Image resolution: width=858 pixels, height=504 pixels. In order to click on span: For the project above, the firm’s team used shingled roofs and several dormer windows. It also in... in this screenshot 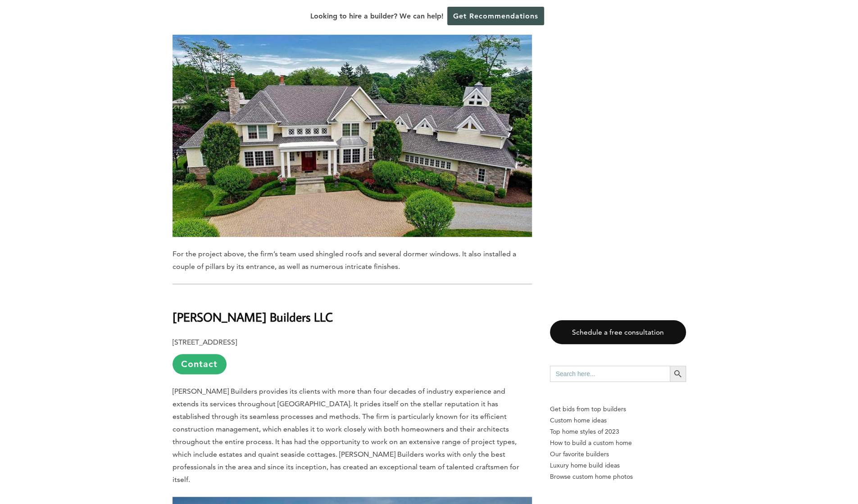, I will do `click(344, 260)`.